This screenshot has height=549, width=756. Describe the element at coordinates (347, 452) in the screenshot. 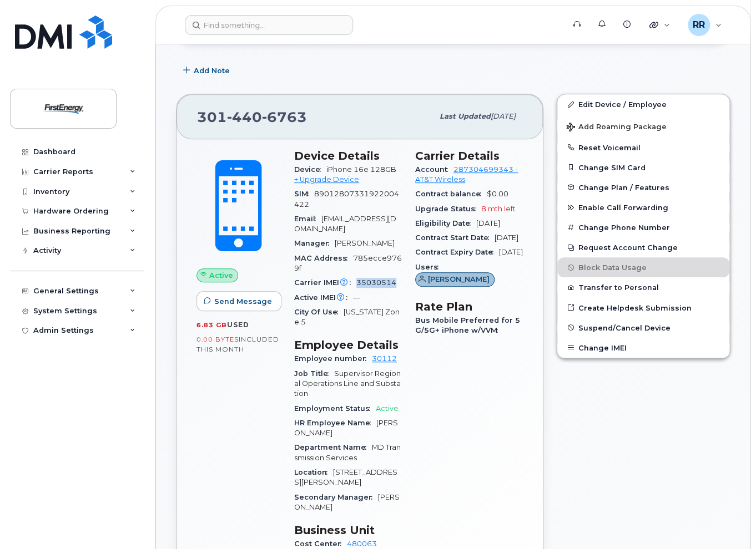

I see `span: MD Transmission Services` at that location.